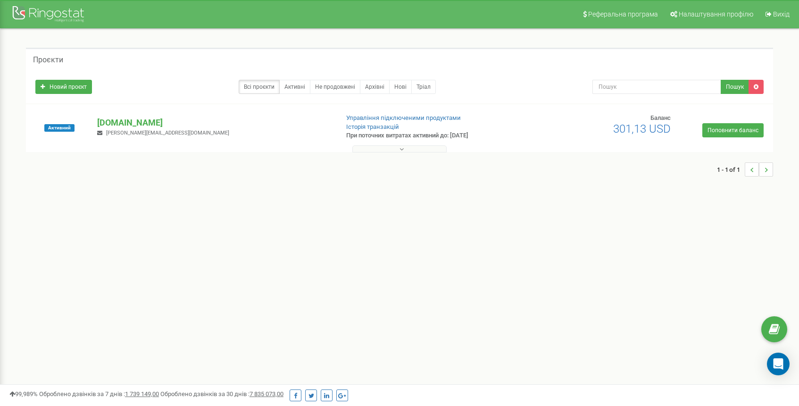  Describe the element at coordinates (267, 394) in the screenshot. I see `u: 7 835 073,00` at that location.